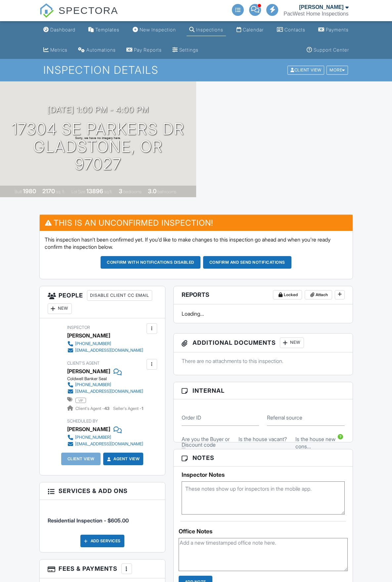  I want to click on span: sq.ft., so click(108, 191).